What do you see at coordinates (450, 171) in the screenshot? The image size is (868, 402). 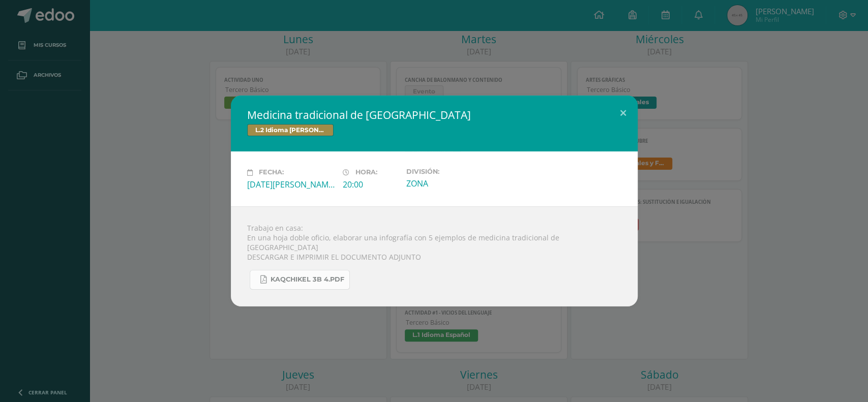 I see `label: División:` at bounding box center [450, 171].